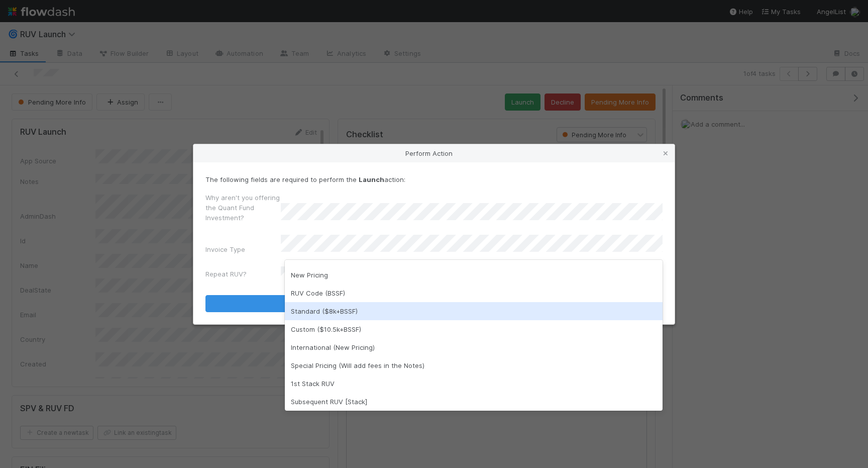  What do you see at coordinates (474, 366) in the screenshot?
I see `div: Special Pricing (Will add fees in the Notes)` at bounding box center [474, 366].